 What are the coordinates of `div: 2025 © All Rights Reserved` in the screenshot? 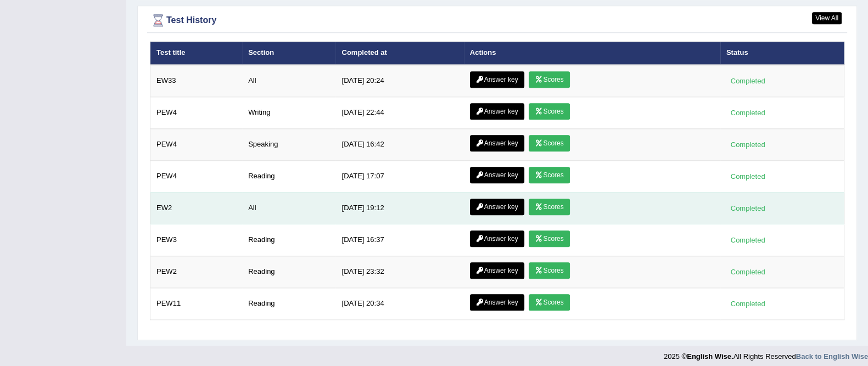 It's located at (766, 353).